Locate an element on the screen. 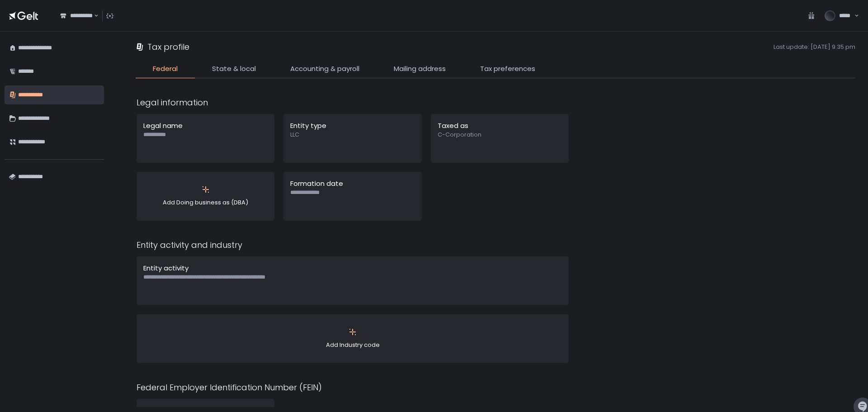 The height and width of the screenshot is (412, 868). span: Entity type is located at coordinates (308, 125).